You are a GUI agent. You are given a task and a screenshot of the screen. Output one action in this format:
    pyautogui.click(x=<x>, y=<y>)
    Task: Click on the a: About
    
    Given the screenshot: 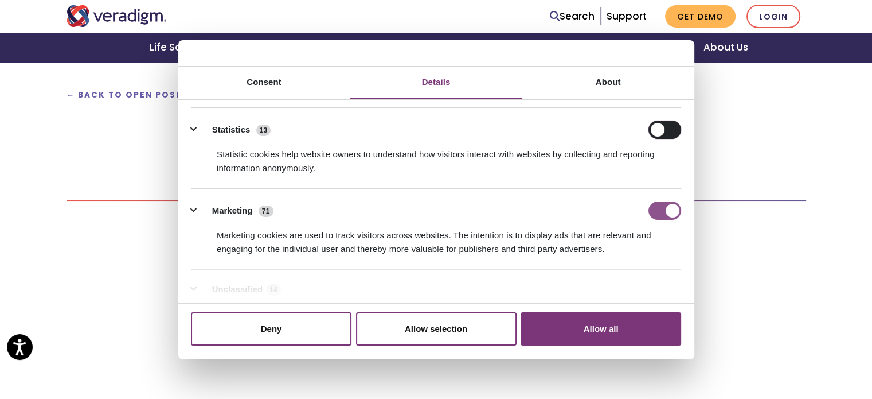 What is the action you would take?
    pyautogui.click(x=608, y=83)
    